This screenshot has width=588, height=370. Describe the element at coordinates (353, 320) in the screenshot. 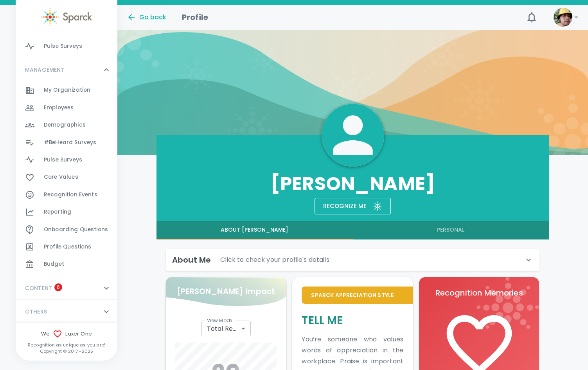

I see `h5: Tell Me` at that location.